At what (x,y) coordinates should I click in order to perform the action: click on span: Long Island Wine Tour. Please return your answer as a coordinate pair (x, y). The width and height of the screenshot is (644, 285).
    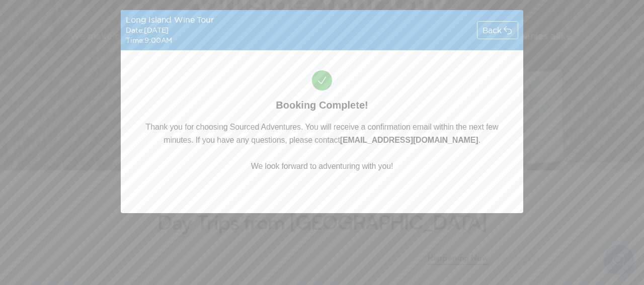
    Looking at the image, I should click on (170, 20).